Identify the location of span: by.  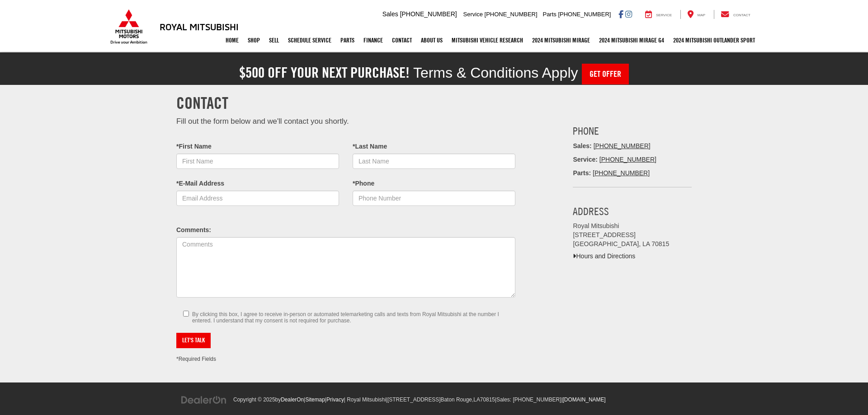
(289, 399).